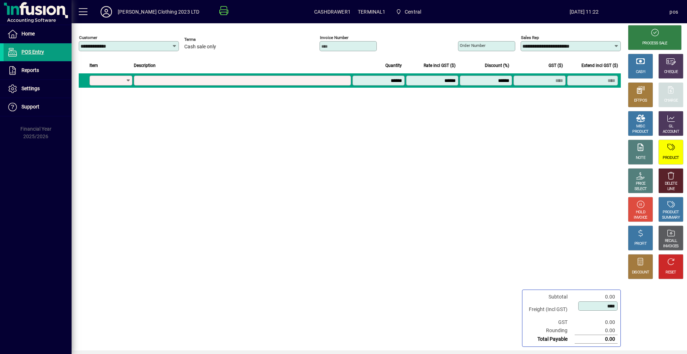  I want to click on td: Subtotal, so click(550, 297).